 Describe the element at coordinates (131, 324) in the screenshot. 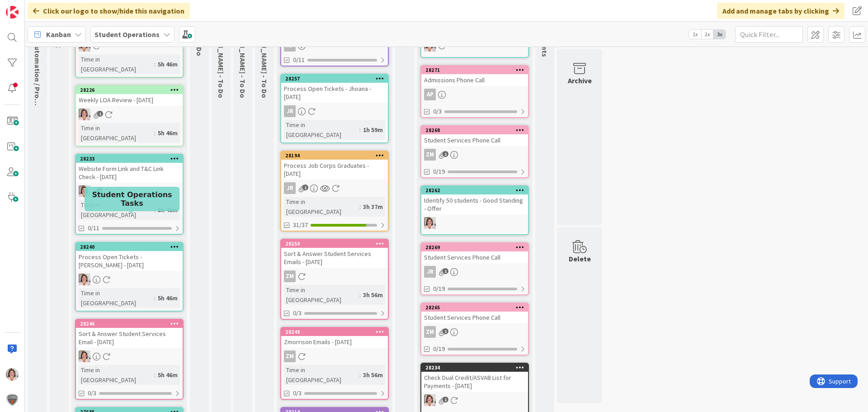

I see `div: 28246` at that location.